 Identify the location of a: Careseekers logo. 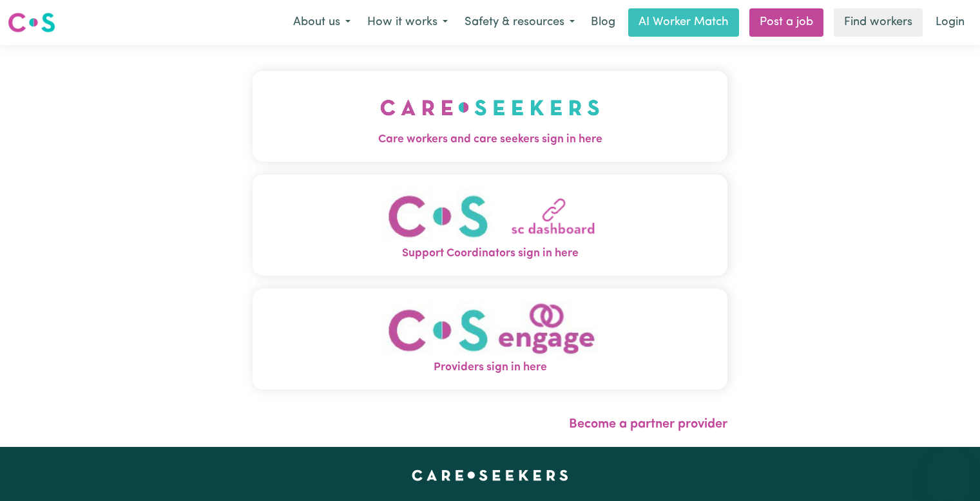
(32, 23).